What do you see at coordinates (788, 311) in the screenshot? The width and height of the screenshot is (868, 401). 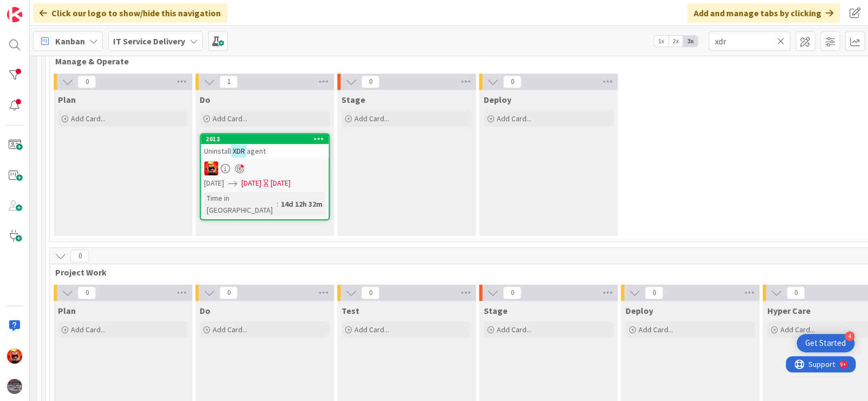 I see `span: Hyper Care` at bounding box center [788, 311].